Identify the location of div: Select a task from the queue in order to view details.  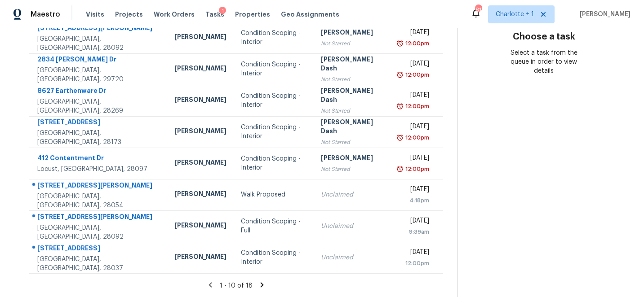
(543, 62).